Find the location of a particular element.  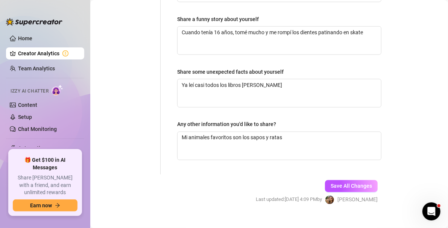

button: Save All Changes is located at coordinates (351, 186).